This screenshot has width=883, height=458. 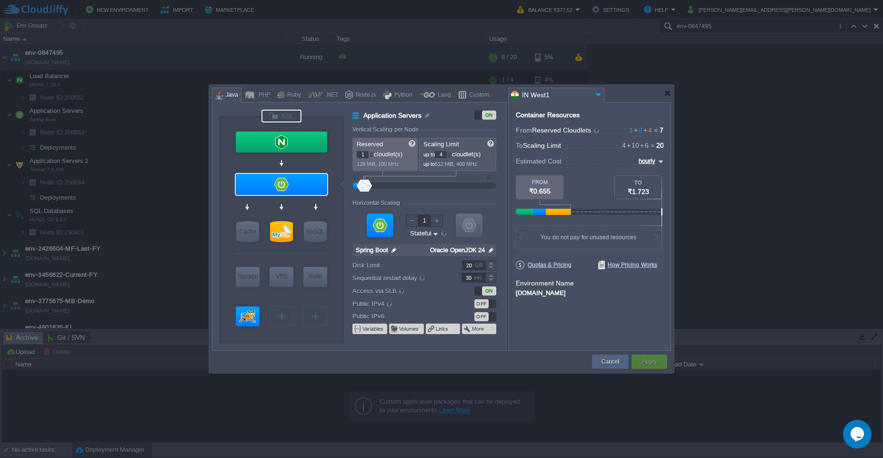 I want to click on div: Build Node, so click(x=315, y=277).